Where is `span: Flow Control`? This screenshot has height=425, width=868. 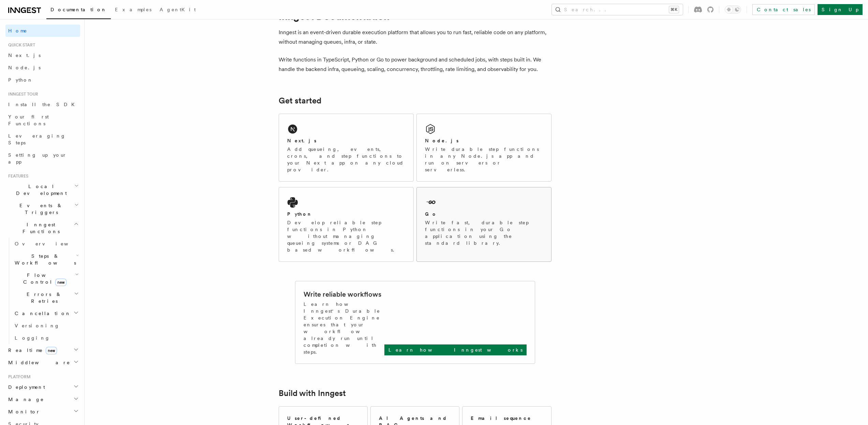 span: Flow Control is located at coordinates (43, 278).